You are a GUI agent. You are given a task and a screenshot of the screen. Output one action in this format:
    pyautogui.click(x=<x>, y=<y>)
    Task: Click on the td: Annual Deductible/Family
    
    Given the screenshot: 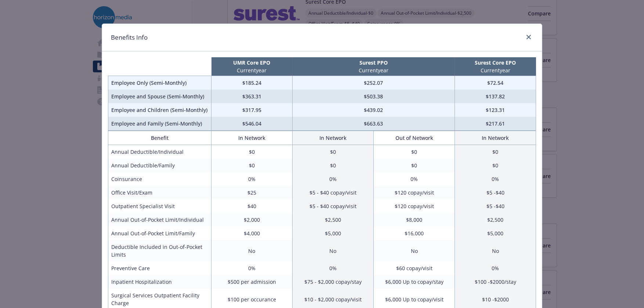 What is the action you would take?
    pyautogui.click(x=160, y=165)
    